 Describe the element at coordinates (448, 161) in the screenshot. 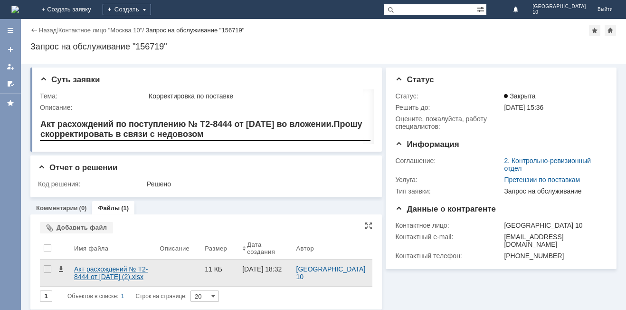

I see `div: Соглашение:` at that location.